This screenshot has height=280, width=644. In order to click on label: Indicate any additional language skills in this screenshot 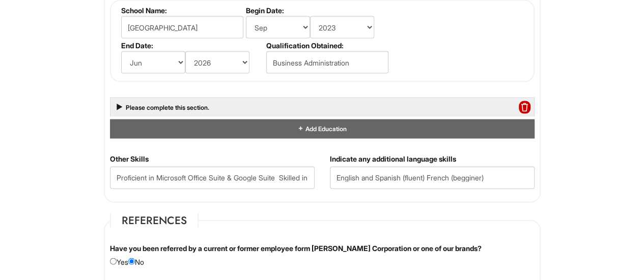, I will do `click(393, 159)`.